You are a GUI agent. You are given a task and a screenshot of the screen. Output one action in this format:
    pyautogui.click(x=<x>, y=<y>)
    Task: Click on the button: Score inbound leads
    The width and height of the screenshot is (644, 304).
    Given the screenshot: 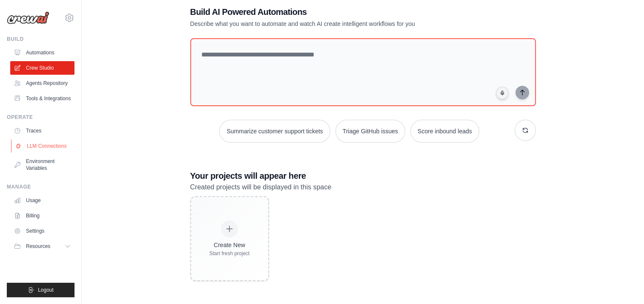 What is the action you would take?
    pyautogui.click(x=445, y=132)
    